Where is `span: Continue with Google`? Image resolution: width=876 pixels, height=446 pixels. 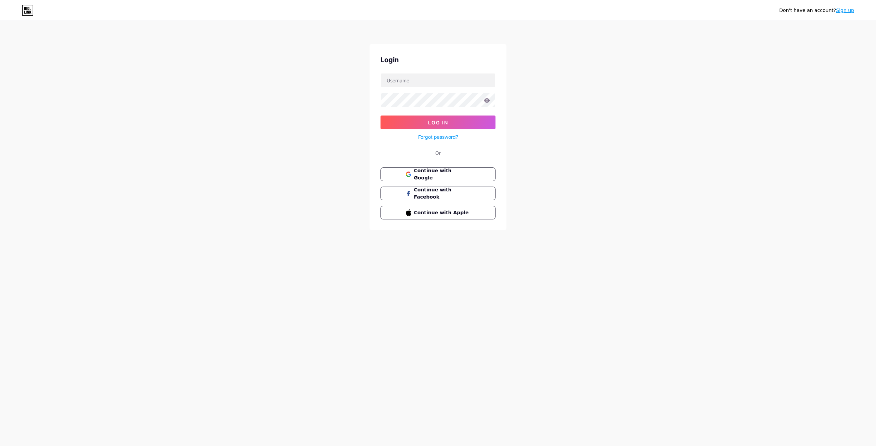 span: Continue with Google is located at coordinates (442, 174).